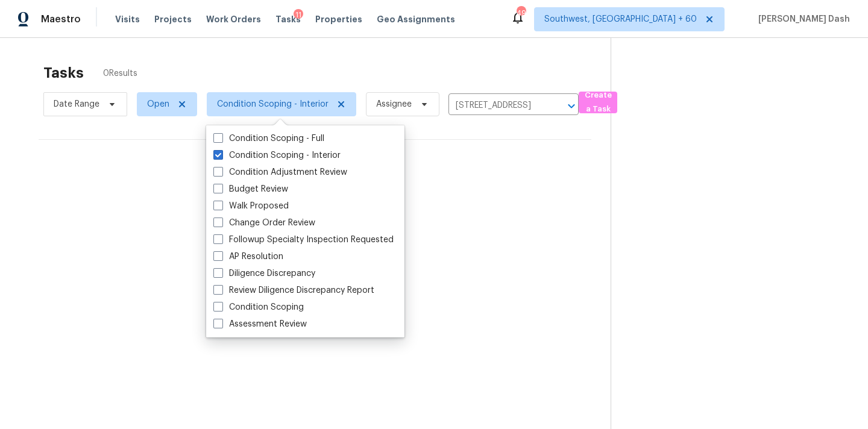 Image resolution: width=868 pixels, height=429 pixels. Describe the element at coordinates (298, 15) in the screenshot. I see `div: 11` at that location.